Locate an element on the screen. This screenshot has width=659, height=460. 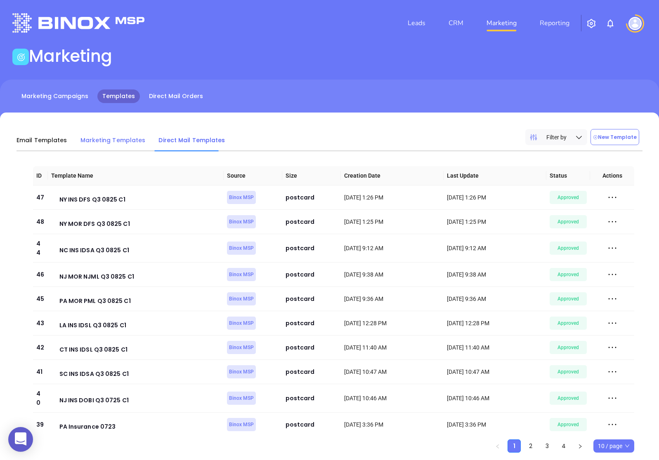
span: Filter by is located at coordinates (556, 137).